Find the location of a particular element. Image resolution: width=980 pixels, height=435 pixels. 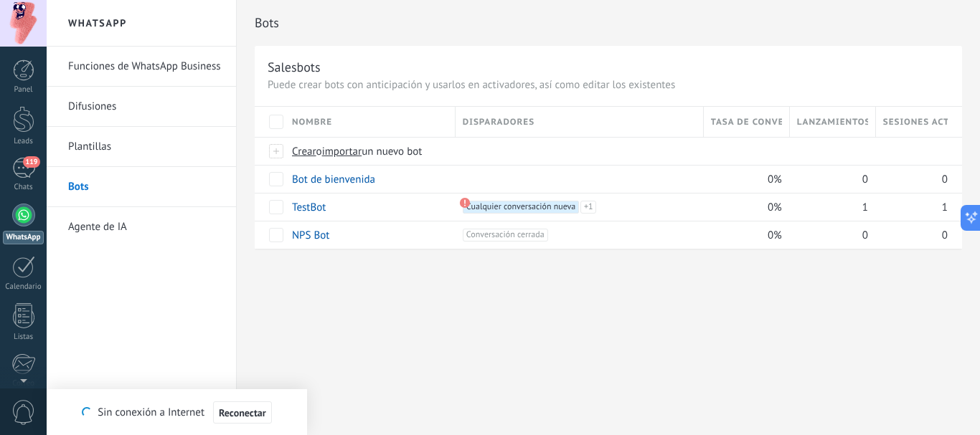

div: Panel is located at coordinates (24, 90).